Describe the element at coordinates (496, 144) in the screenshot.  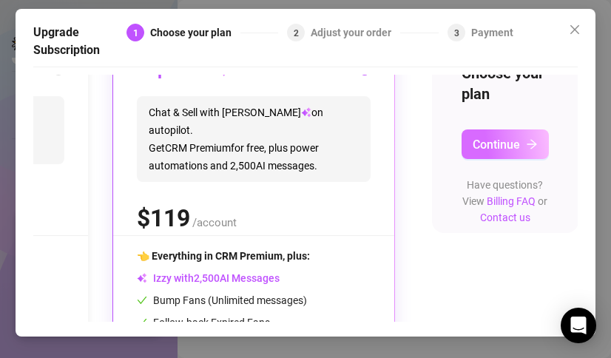
I see `span: Continue` at that location.